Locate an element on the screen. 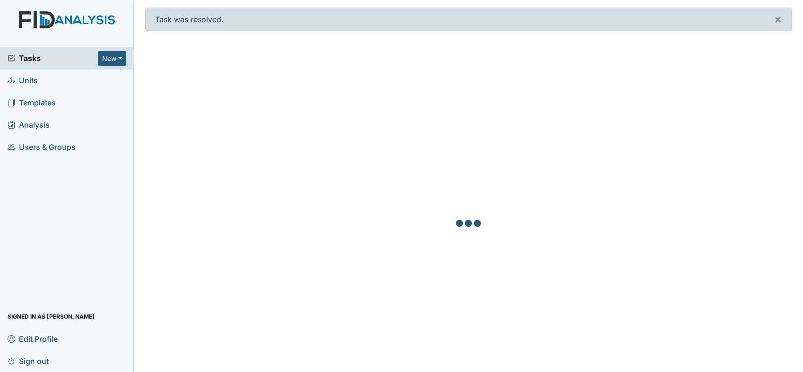 The image size is (803, 372). span: Units is located at coordinates (23, 80).